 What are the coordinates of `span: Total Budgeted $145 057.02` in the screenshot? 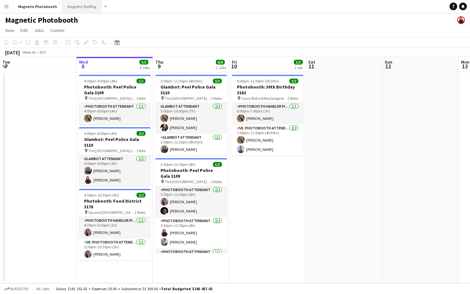 It's located at (187, 289).